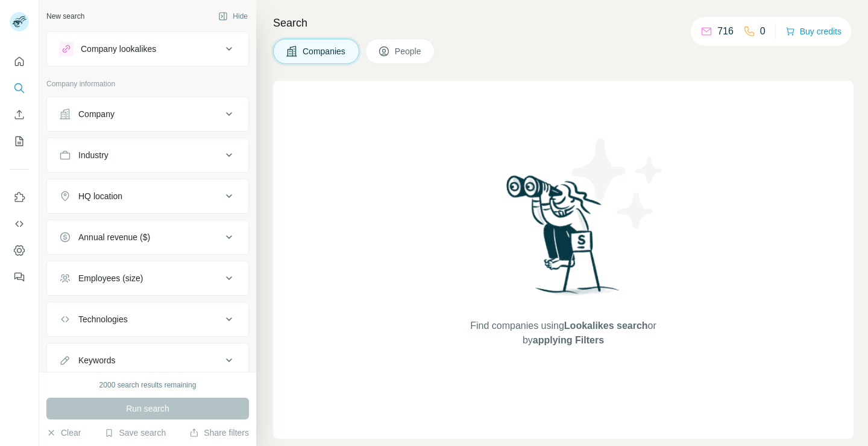 This screenshot has height=446, width=868. I want to click on p: 0, so click(763, 32).